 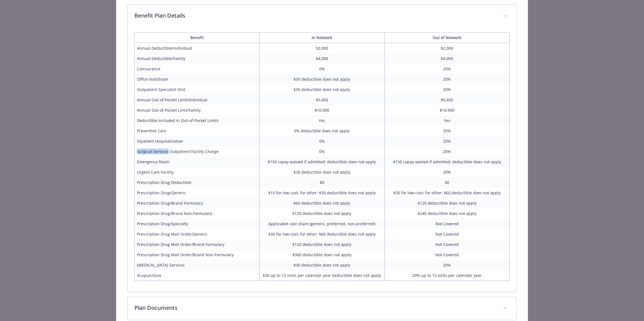 What do you see at coordinates (322, 38) in the screenshot?
I see `th: In Network` at bounding box center [322, 38].